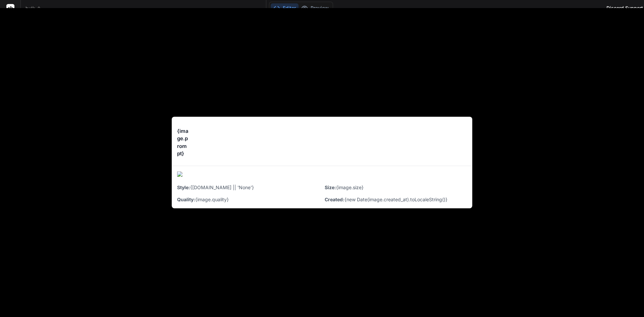 This screenshot has height=317, width=644. Describe the element at coordinates (186, 199) in the screenshot. I see `strong: Quality:` at that location.